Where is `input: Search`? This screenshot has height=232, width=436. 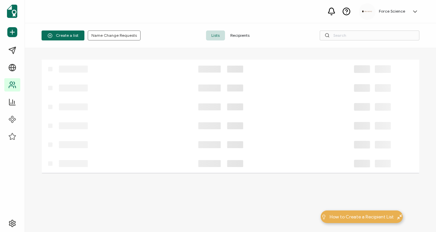
input: Search is located at coordinates (369, 36).